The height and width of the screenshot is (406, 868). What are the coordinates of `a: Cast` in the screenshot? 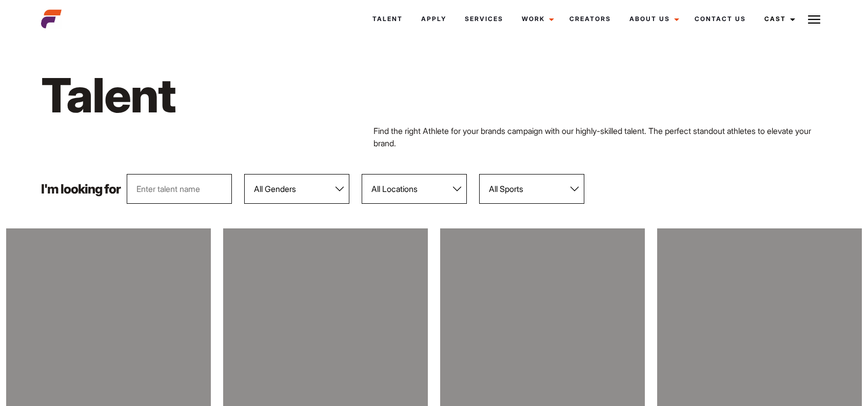 It's located at (778, 19).